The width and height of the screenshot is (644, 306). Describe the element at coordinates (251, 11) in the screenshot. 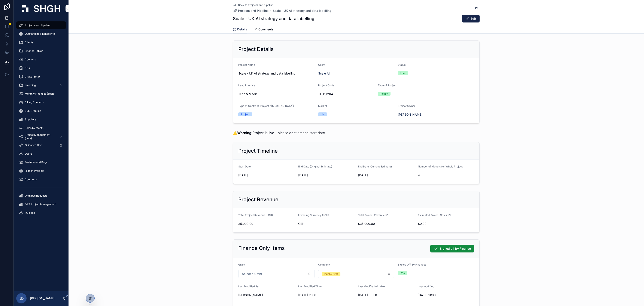

I see `a: Projects and Pipeline` at that location.